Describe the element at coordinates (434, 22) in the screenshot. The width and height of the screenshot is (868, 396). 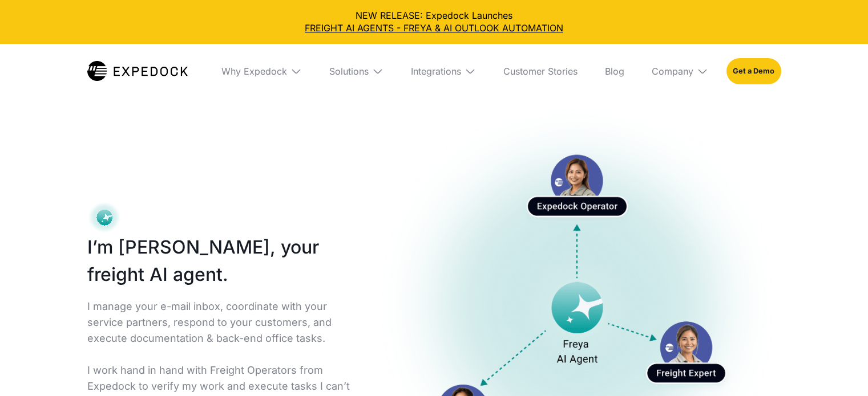
I see `div: NEW RELEASE: Expedock Launches` at that location.